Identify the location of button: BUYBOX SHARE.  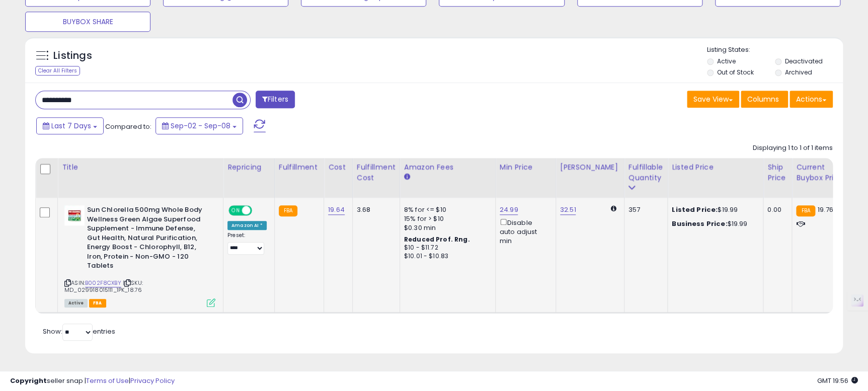
(87, 21).